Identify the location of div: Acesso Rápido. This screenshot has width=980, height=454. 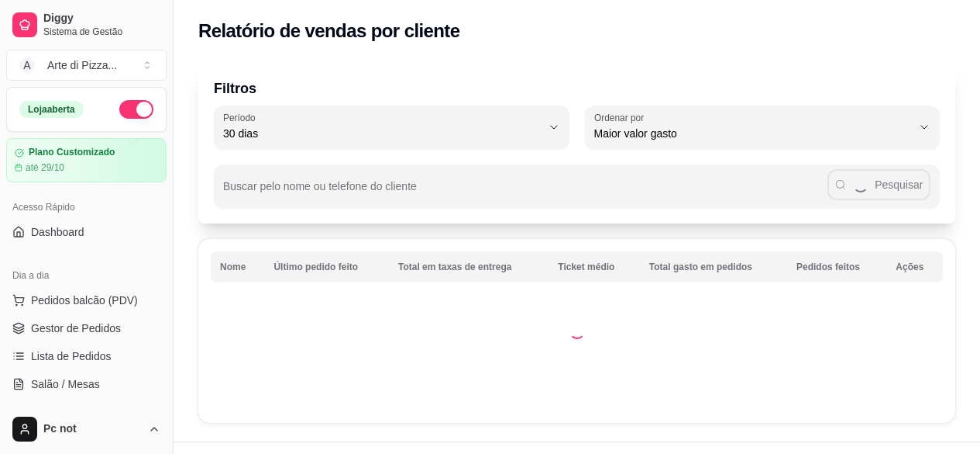
(86, 207).